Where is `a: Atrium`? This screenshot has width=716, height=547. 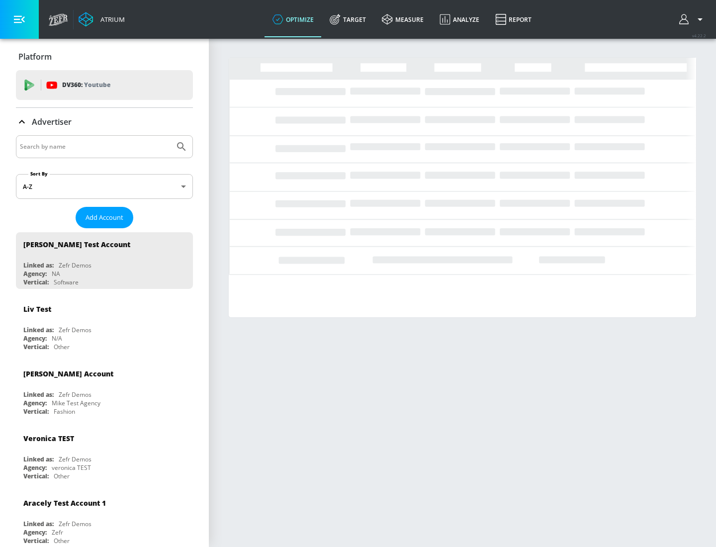 a: Atrium is located at coordinates (101, 19).